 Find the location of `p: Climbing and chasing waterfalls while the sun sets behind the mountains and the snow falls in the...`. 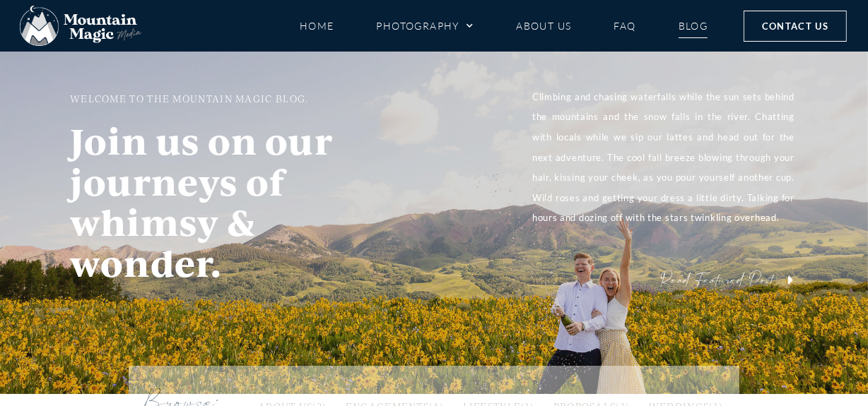

p: Climbing and chasing waterfalls while the sun sets behind the mountains and the snow falls in the... is located at coordinates (663, 157).